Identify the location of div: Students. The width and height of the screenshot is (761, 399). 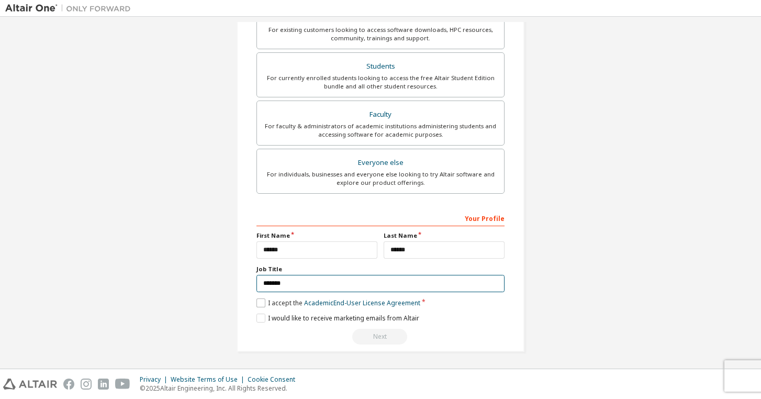
(380, 66).